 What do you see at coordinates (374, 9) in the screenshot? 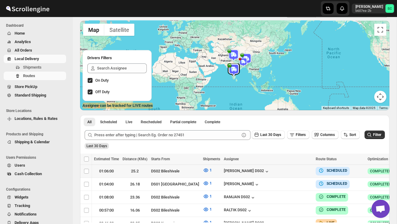
I see `button: User menu` at bounding box center [374, 9].